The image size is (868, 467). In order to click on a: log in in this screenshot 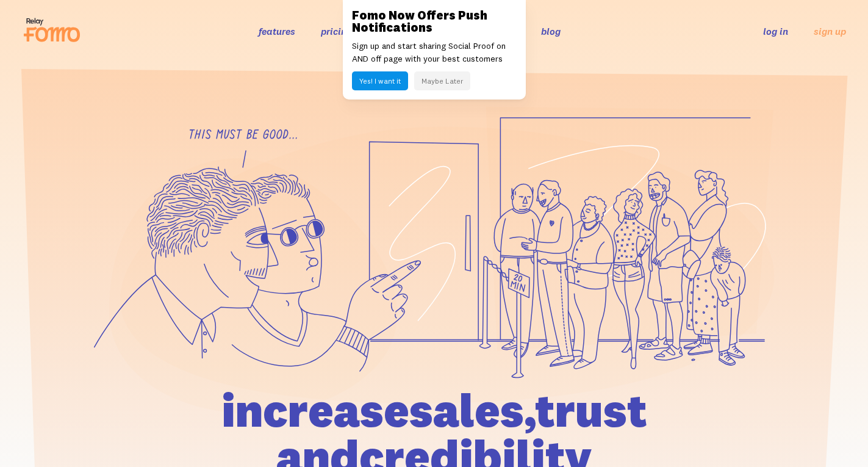, I will do `click(776, 31)`.